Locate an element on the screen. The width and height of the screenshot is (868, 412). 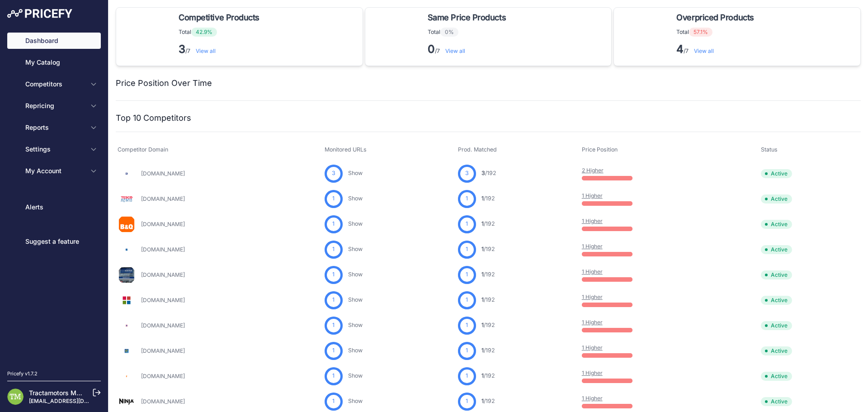
h2: Top 10 Competitors is located at coordinates (153, 118).